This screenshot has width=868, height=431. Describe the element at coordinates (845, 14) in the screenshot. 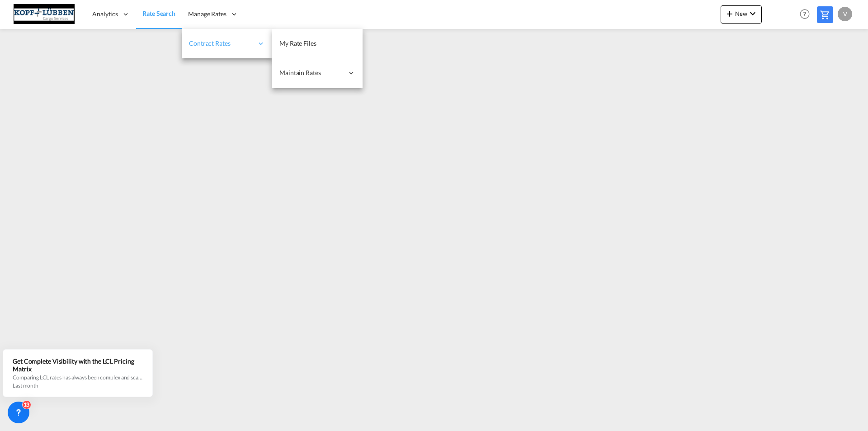

I see `div: v` at that location.